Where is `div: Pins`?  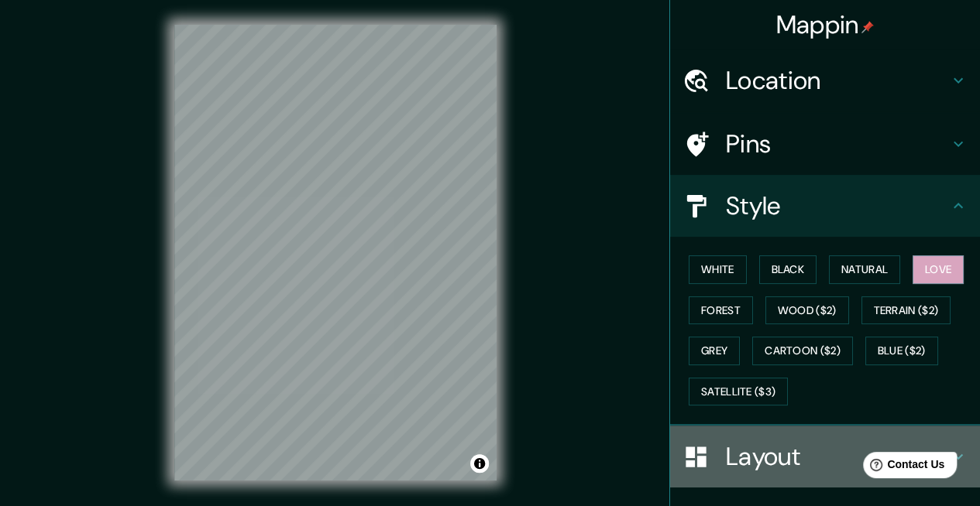
div: Pins is located at coordinates (825, 144).